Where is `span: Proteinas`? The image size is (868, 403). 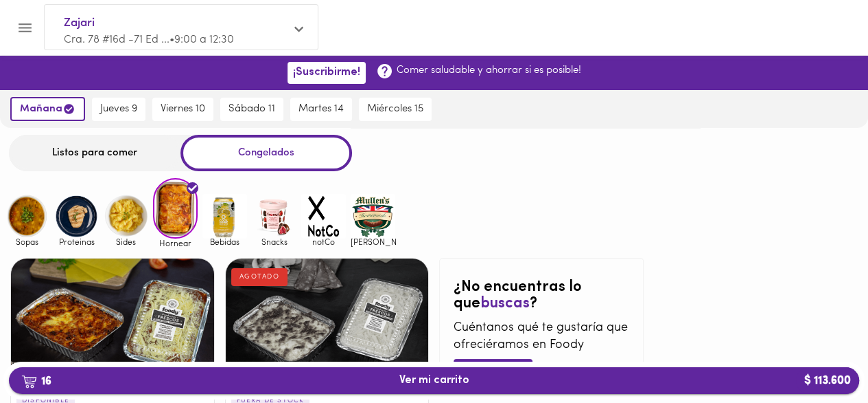 span: Proteinas is located at coordinates (77, 241).